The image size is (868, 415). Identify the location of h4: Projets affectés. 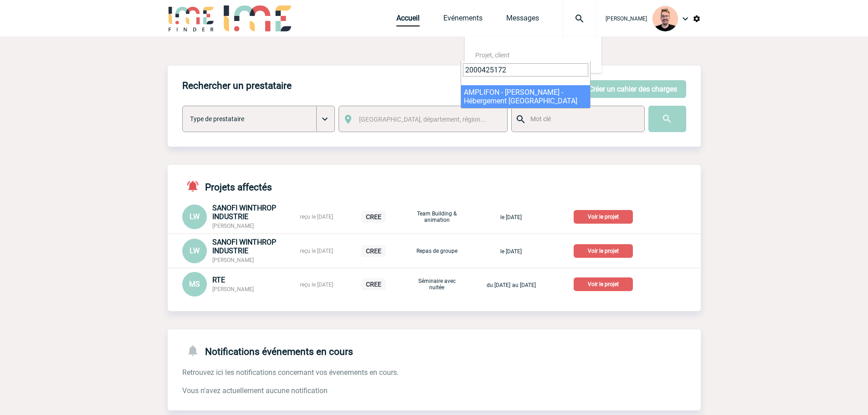
(227, 186).